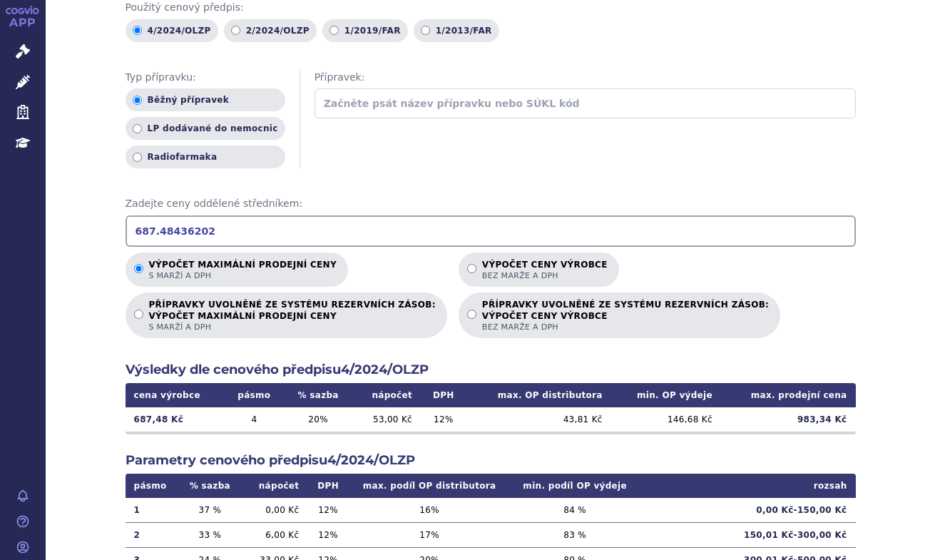 The image size is (935, 560). Describe the element at coordinates (491, 369) in the screenshot. I see `h2: Výsledky dle cenového předpisu 4/2024/OLZP` at that location.